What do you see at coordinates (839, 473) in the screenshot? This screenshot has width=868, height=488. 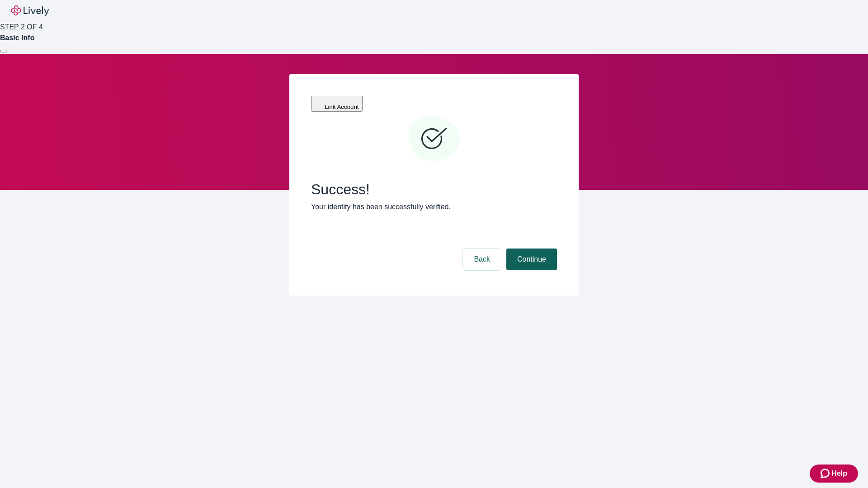 I see `span: Help` at bounding box center [839, 473].